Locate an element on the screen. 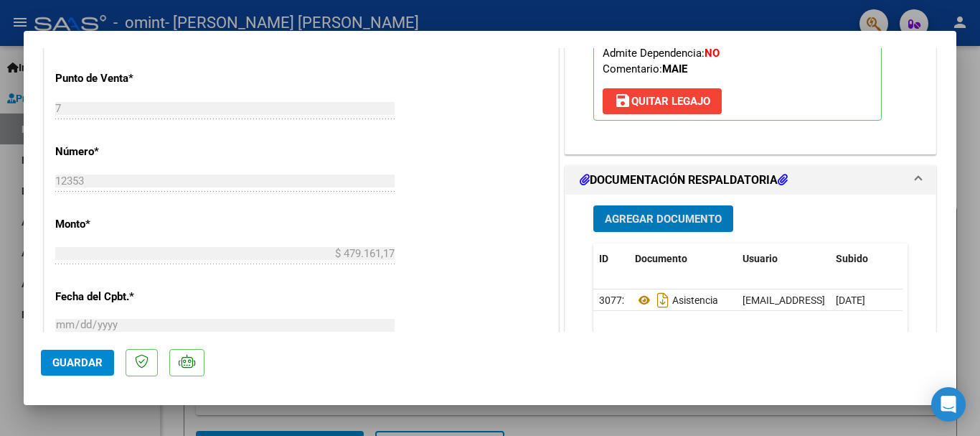  button: Agregar Documento is located at coordinates (663, 218).